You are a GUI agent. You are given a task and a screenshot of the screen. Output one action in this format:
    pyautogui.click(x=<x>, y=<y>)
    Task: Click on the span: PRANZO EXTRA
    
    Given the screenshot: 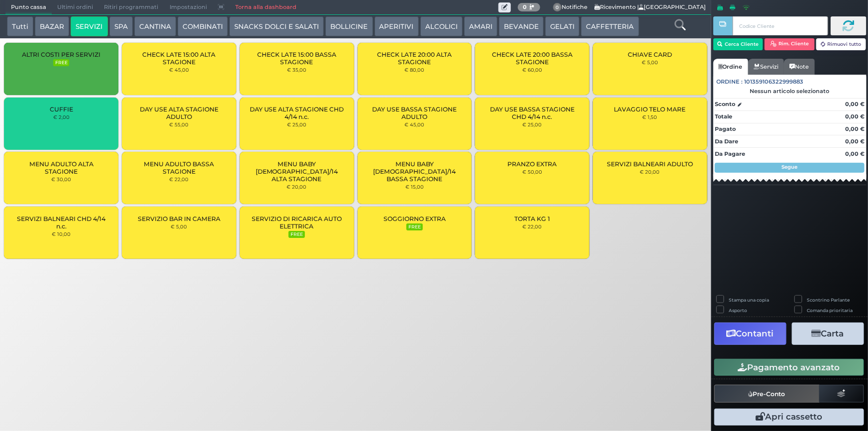 What is the action you would take?
    pyautogui.click(x=532, y=164)
    